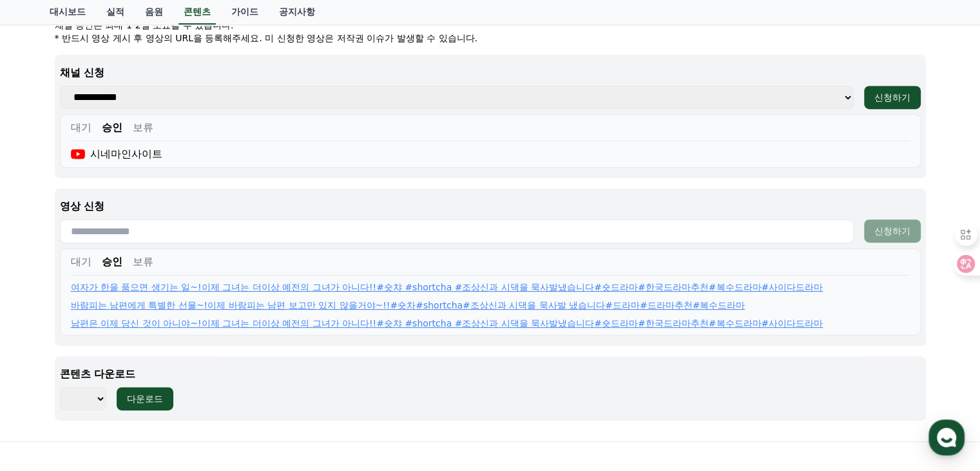  What do you see at coordinates (491, 206) in the screenshot?
I see `p: 영상 신청` at bounding box center [491, 206].